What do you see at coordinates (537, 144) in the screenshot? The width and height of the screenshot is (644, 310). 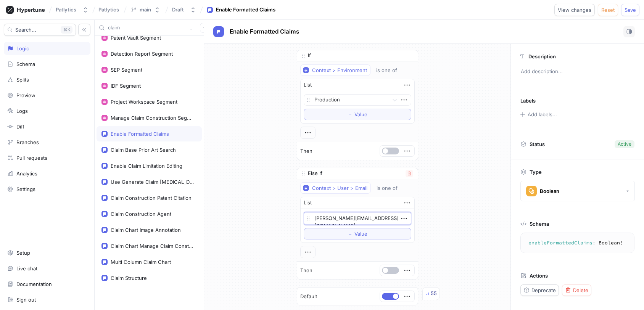 I see `p: Status` at bounding box center [537, 144].